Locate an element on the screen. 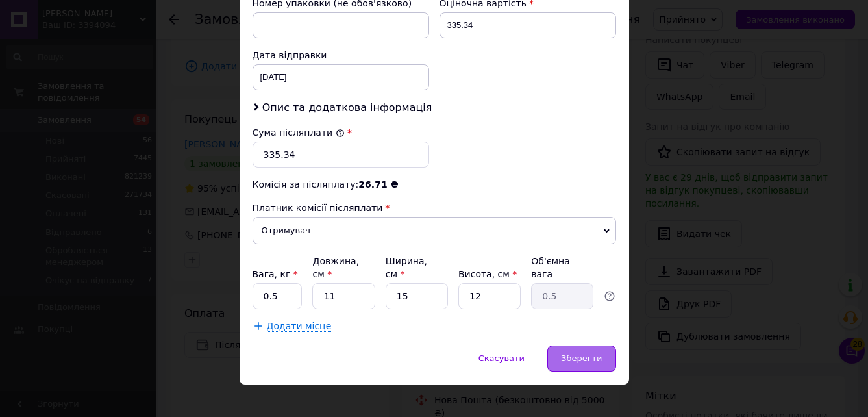  label: Довжина, см is located at coordinates (336, 267).